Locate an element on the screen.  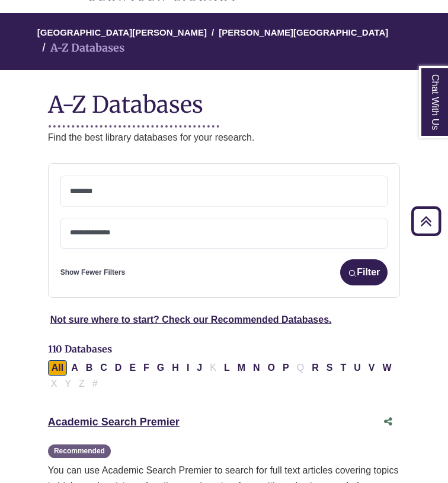
span: Recommended is located at coordinates (80, 451).